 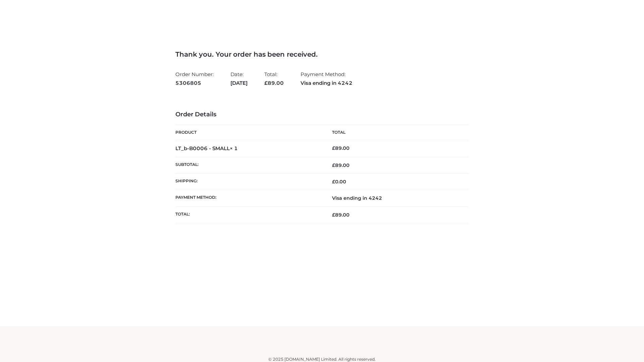 What do you see at coordinates (249, 133) in the screenshot?
I see `th: Product` at bounding box center [249, 133].